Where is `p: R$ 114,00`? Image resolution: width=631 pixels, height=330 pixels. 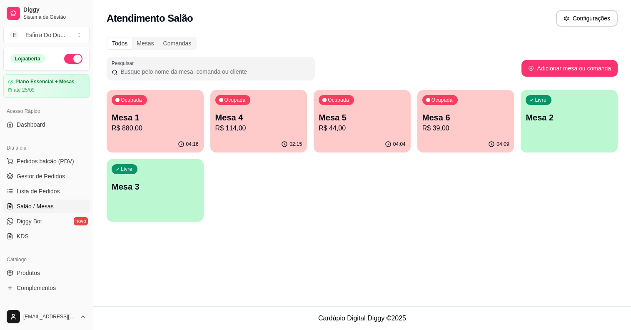
p: R$ 114,00 is located at coordinates (259, 128).